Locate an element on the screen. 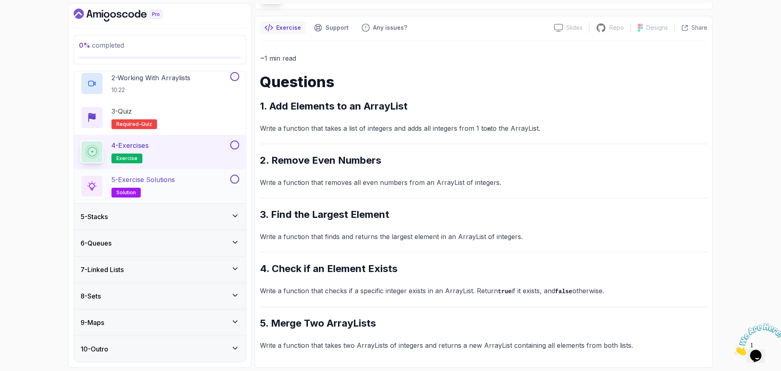 The image size is (781, 371). code: n is located at coordinates (489, 129).